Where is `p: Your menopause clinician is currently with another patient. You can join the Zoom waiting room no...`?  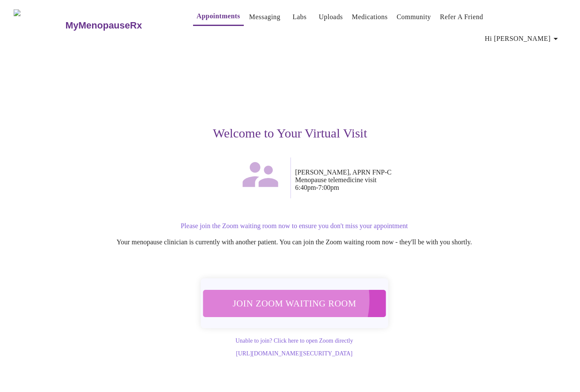 p: Your menopause clinician is currently with another patient. You can join the Zoom waiting room no... is located at coordinates (294, 242).